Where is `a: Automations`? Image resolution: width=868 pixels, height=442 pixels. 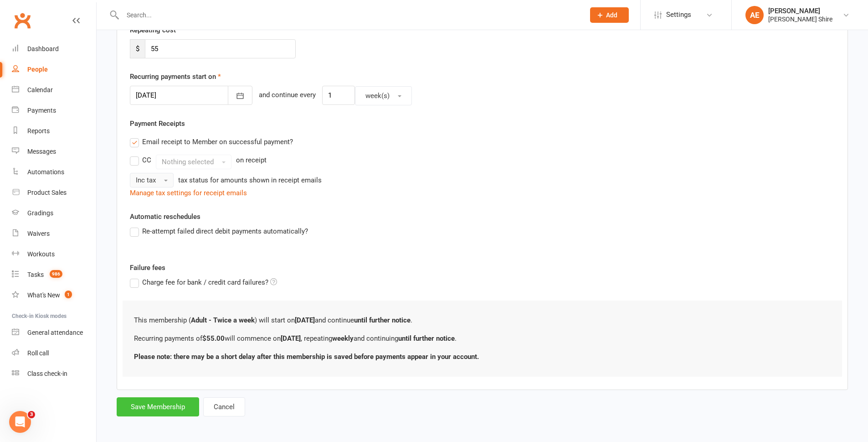
a: Automations is located at coordinates (54, 172).